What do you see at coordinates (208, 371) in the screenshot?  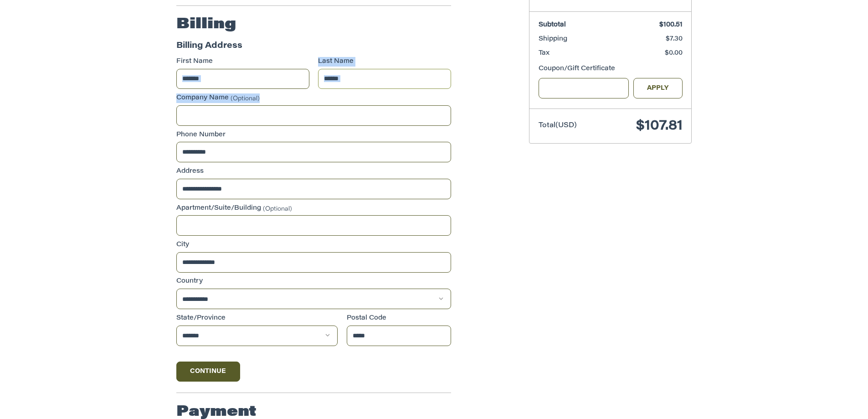 I see `button: Continue` at bounding box center [208, 371].